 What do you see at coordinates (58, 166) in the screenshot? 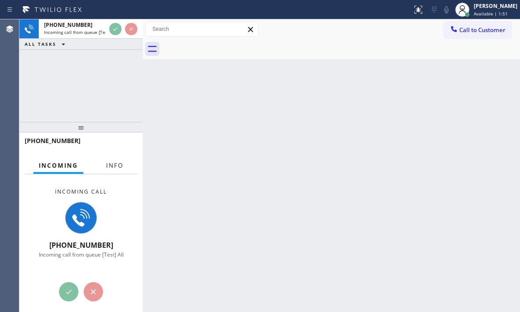
I see `span: Incoming` at bounding box center [58, 166].